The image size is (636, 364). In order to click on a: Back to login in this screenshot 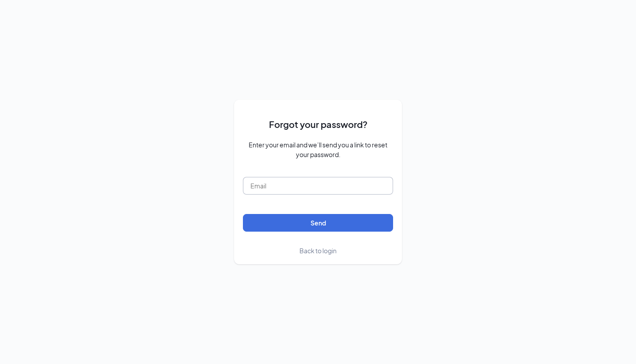, I will do `click(318, 251)`.